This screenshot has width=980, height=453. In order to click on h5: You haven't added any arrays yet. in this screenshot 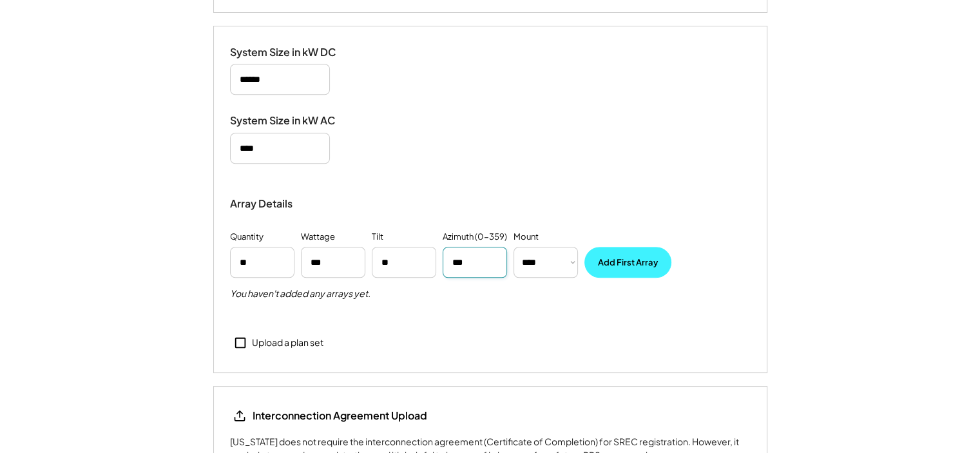, I will do `click(300, 294)`.